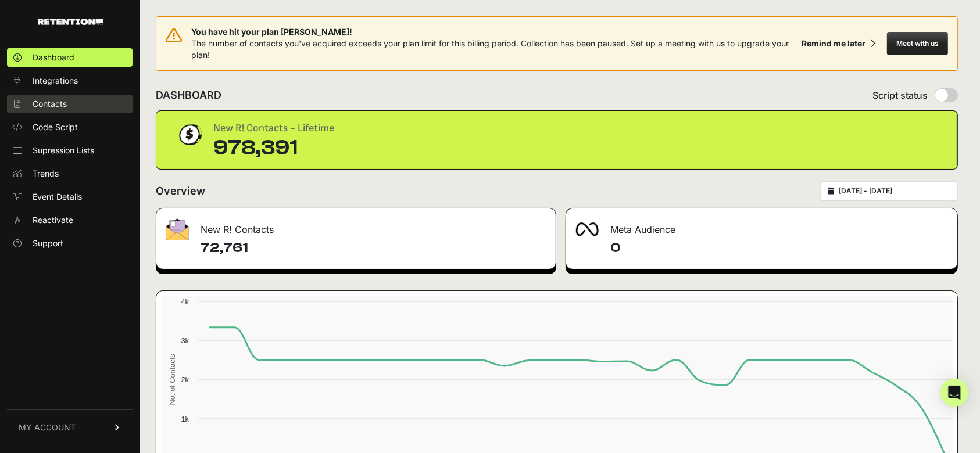 This screenshot has height=453, width=980. What do you see at coordinates (53, 58) in the screenshot?
I see `span: Dashboard` at bounding box center [53, 58].